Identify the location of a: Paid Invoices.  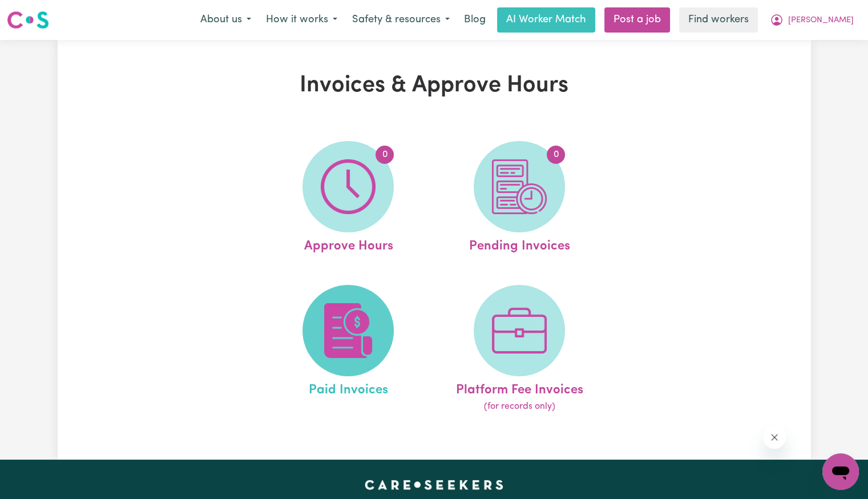
(348, 349).